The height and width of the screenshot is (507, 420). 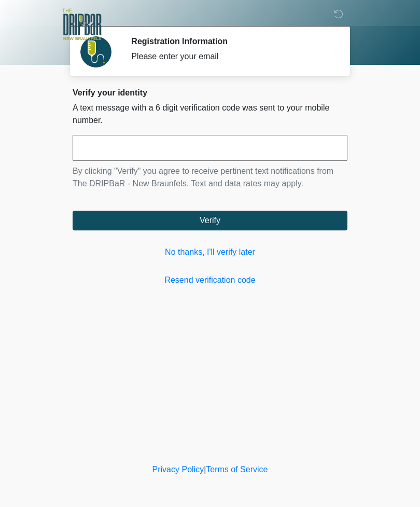 What do you see at coordinates (96, 52) in the screenshot?
I see `img: Agent Avatar` at bounding box center [96, 52].